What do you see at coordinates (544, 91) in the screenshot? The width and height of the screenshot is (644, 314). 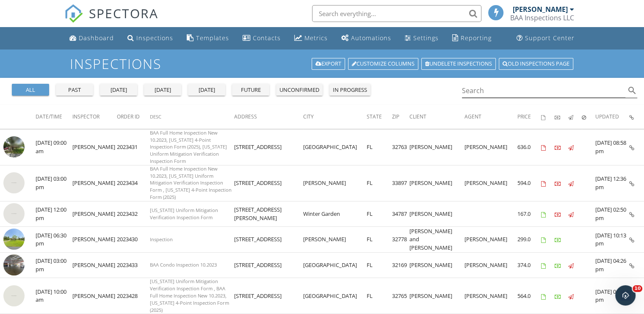 I see `input: Search` at bounding box center [544, 91].